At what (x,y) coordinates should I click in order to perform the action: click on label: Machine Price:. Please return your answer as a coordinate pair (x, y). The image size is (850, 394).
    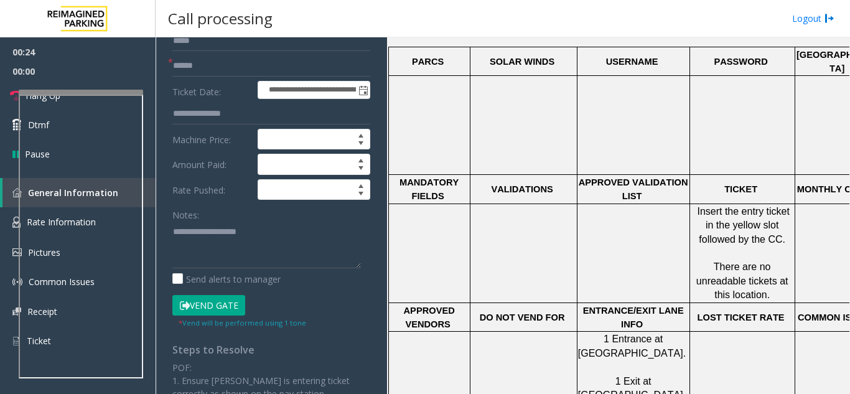
    Looking at the image, I should click on (211, 139).